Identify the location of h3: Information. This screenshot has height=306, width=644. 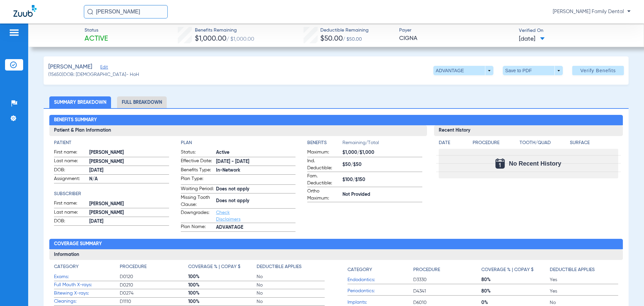
(336, 254).